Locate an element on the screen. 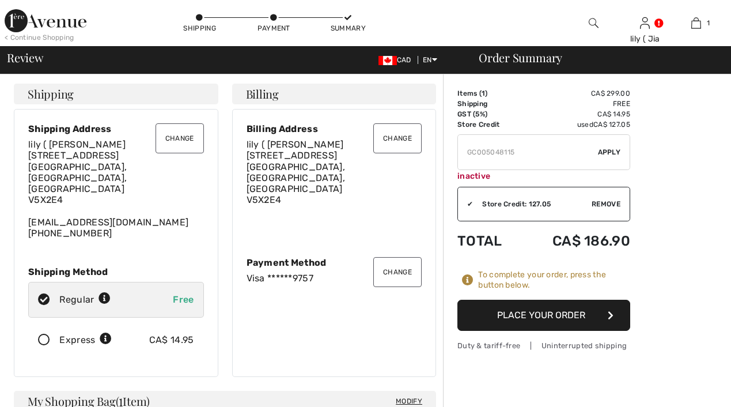  td: Free is located at coordinates (575, 104).